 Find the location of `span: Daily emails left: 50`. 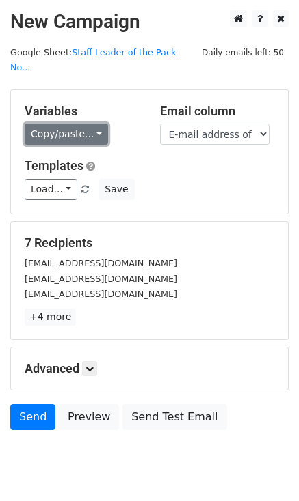

span: Daily emails left: 50 is located at coordinates (243, 53).